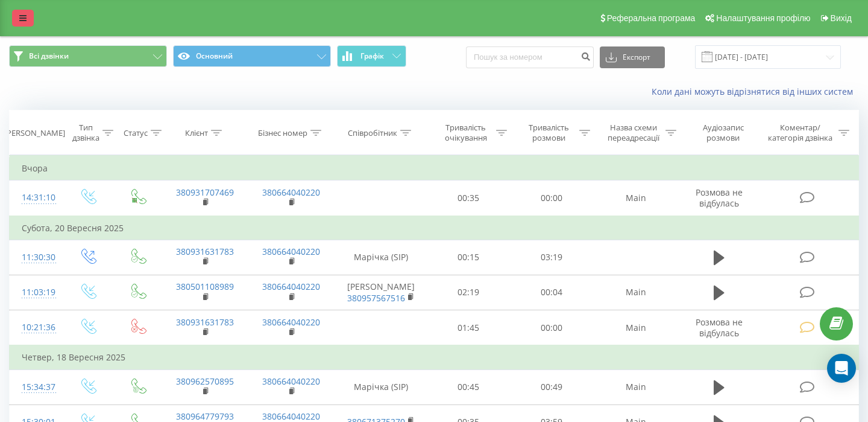 The image size is (868, 422). I want to click on div: Тривалість розмови, so click(549, 133).